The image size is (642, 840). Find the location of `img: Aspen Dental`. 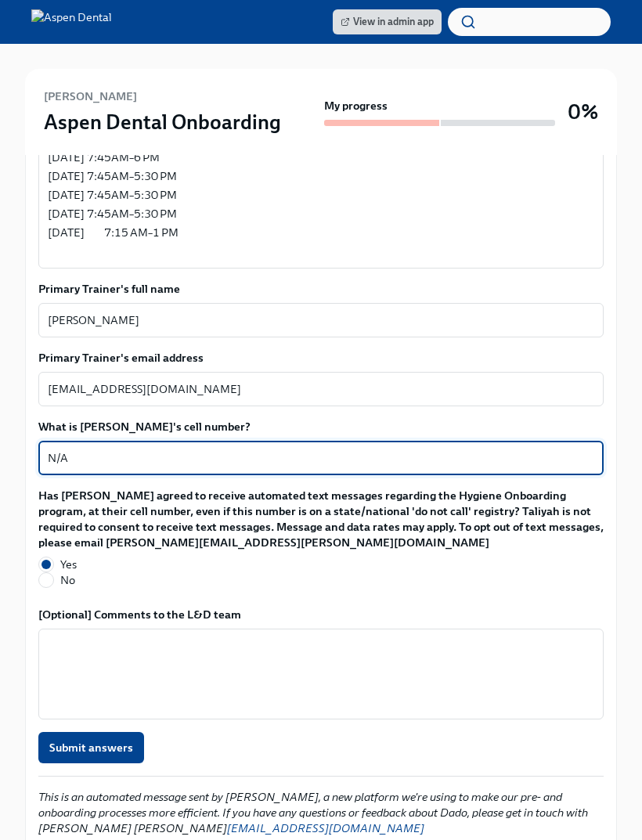

img: Aspen Dental is located at coordinates (71, 22).